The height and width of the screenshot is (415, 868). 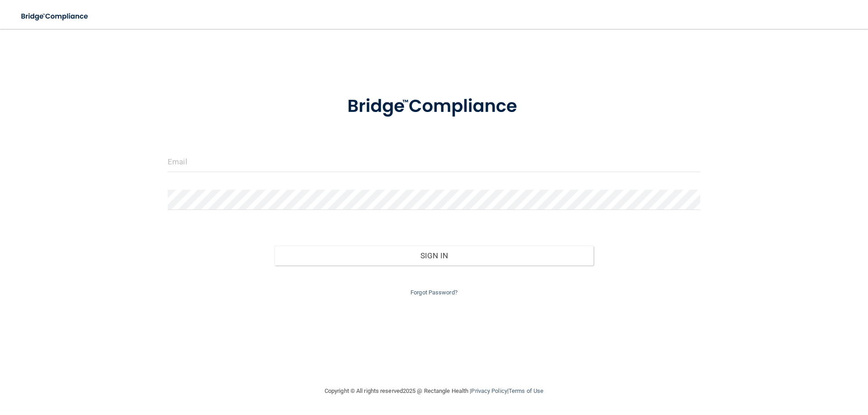 I want to click on a: Forgot Password?, so click(x=434, y=292).